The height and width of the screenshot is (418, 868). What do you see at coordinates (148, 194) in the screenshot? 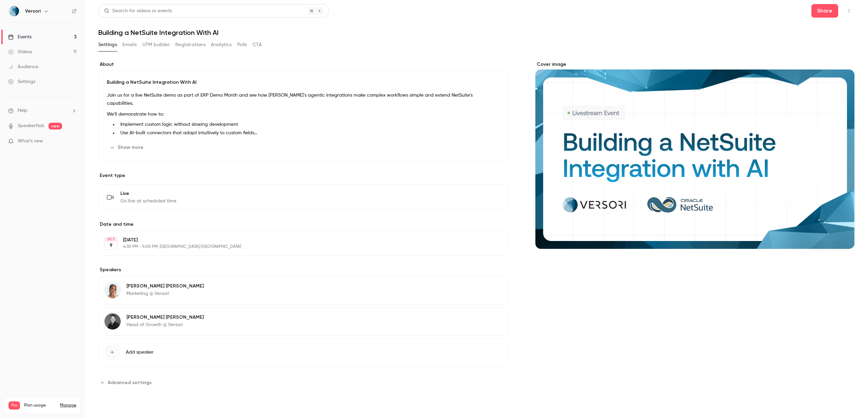
I see `span: Live` at bounding box center [148, 194].